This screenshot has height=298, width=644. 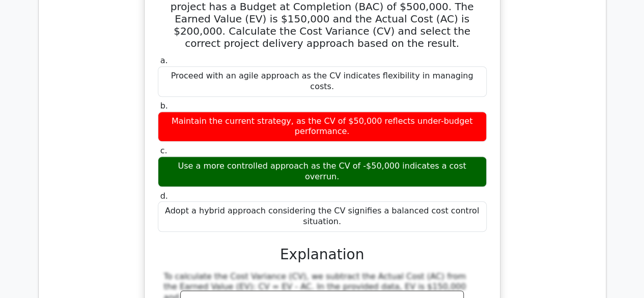 What do you see at coordinates (164, 105) in the screenshot?
I see `span: b.` at bounding box center [164, 105].